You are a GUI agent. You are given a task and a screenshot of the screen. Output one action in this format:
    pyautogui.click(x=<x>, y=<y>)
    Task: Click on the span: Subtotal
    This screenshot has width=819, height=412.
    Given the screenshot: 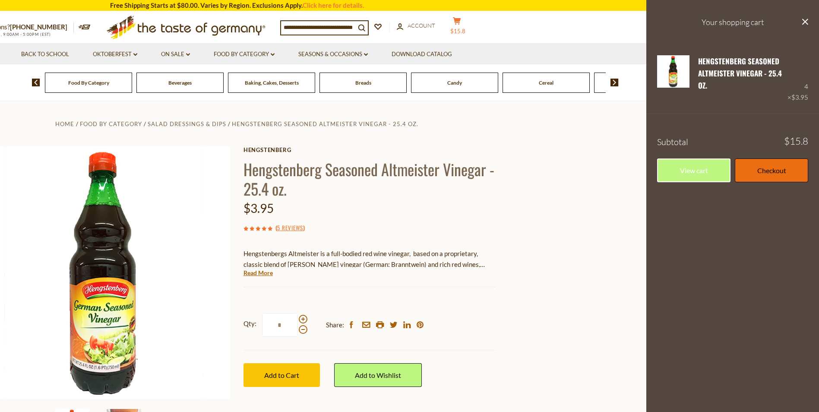 What is the action you would take?
    pyautogui.click(x=673, y=142)
    